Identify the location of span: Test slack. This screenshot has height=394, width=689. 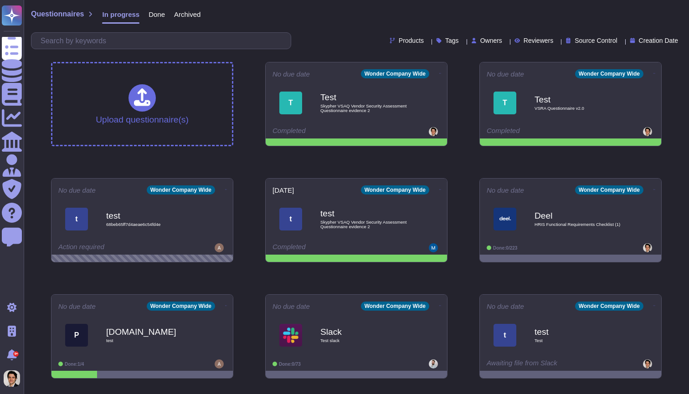
(366, 341).